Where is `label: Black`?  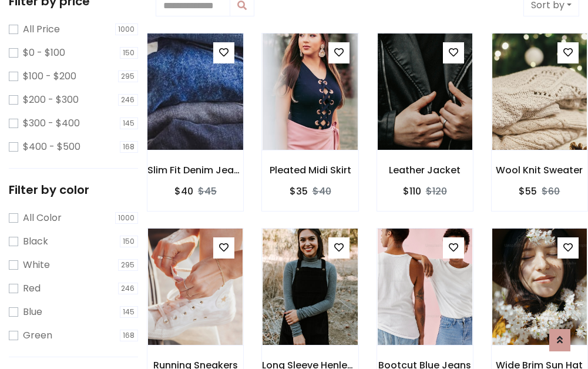
label: Black is located at coordinates (35, 242).